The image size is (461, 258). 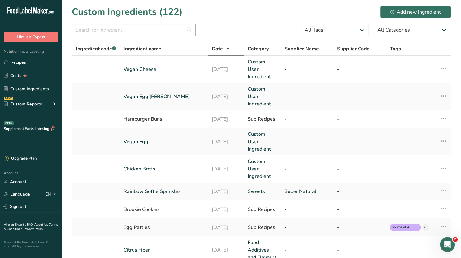 I want to click on span: Ingredient name, so click(x=142, y=49).